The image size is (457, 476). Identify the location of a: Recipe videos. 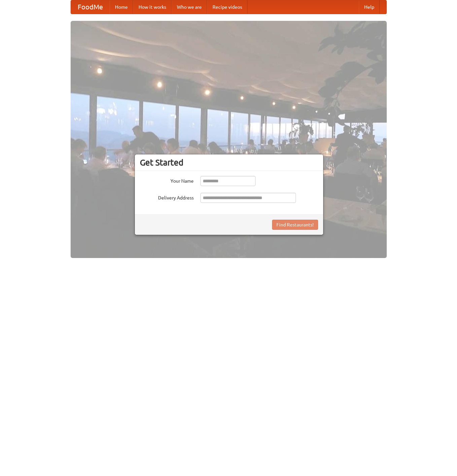
(227, 7).